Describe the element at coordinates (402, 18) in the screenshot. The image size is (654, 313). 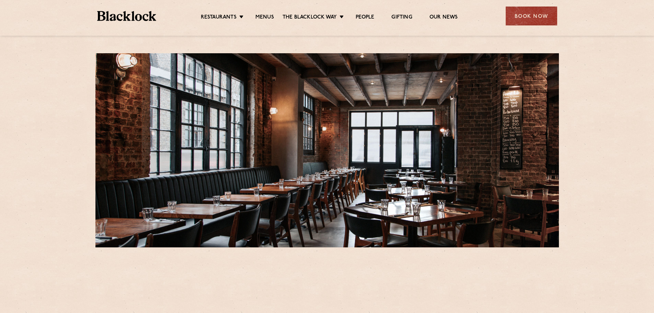
I see `a: Gifting` at that location.